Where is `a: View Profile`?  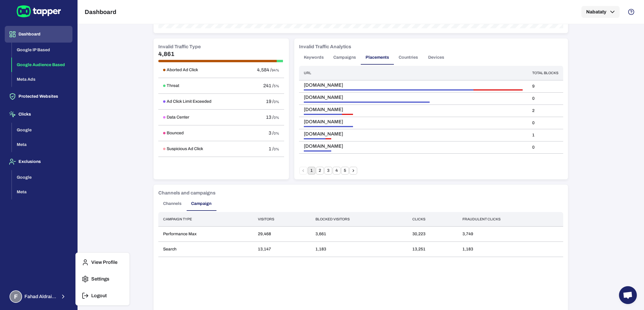 a: View Profile is located at coordinates (102, 262).